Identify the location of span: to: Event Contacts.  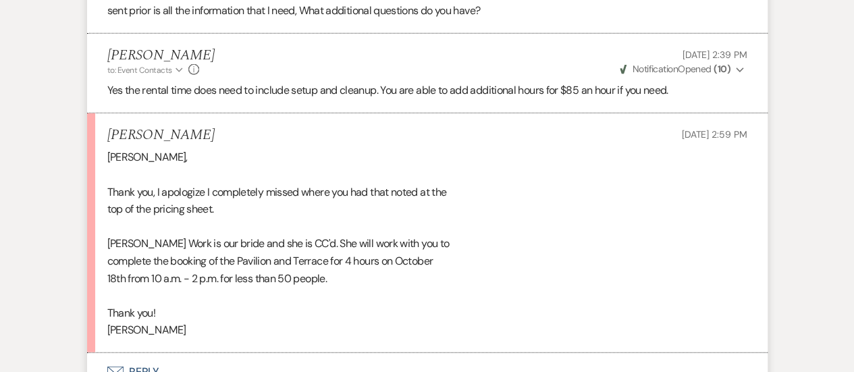
(140, 70).